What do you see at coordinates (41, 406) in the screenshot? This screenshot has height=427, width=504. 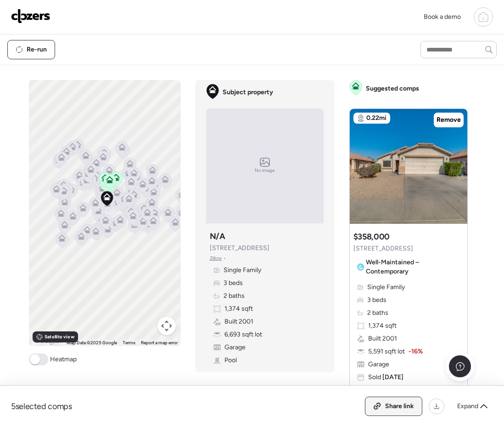 I see `span: 5 selected comps` at bounding box center [41, 406].